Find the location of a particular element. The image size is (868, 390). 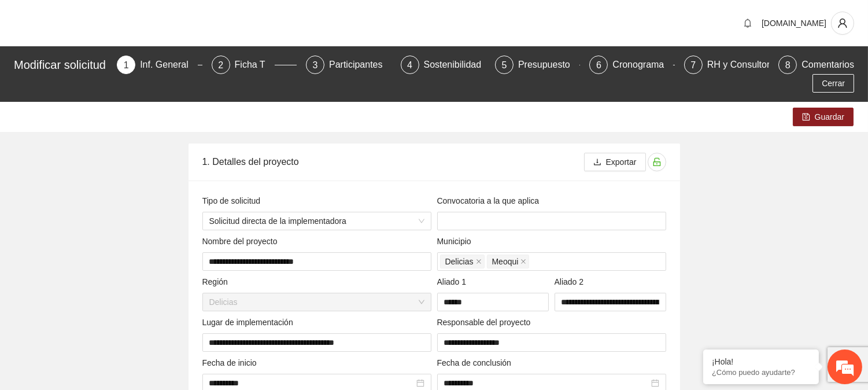

span: Solicitud directa de la implementadora is located at coordinates (317, 221).